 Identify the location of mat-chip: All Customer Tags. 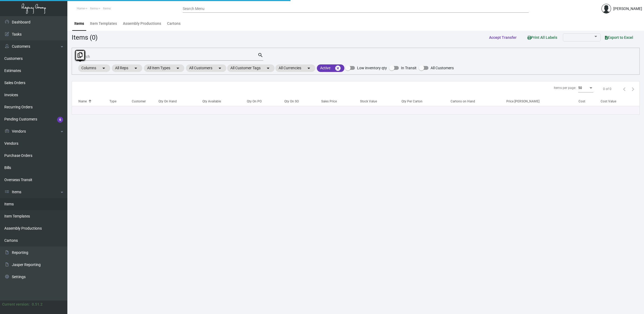
(251, 68).